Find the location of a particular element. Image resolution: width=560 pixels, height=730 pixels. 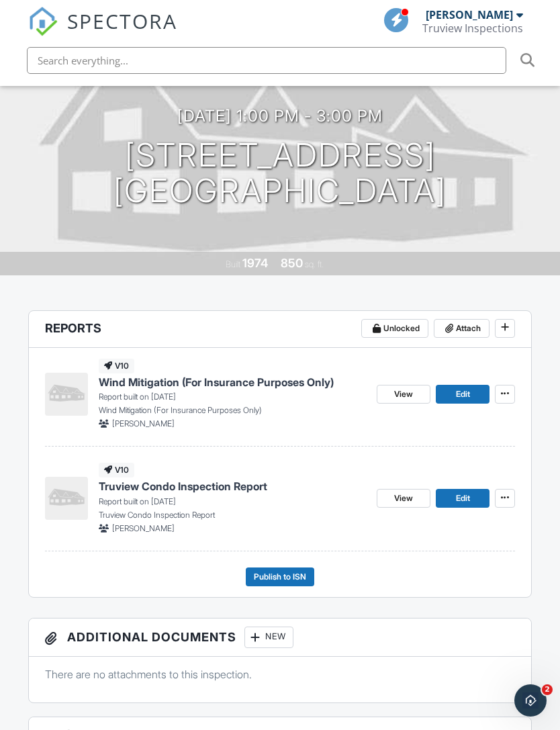

span: SPECTORA is located at coordinates (122, 21).